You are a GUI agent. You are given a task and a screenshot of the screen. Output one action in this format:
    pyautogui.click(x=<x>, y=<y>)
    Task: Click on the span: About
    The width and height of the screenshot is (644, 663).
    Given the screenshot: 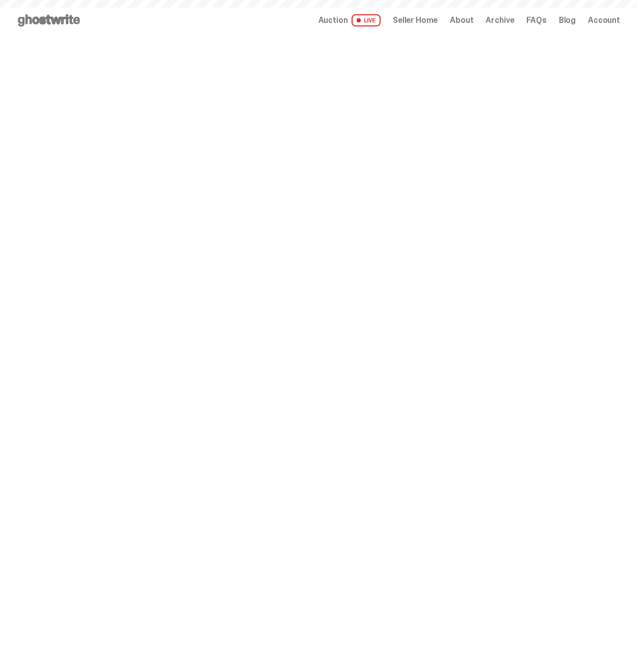 What is the action you would take?
    pyautogui.click(x=462, y=20)
    